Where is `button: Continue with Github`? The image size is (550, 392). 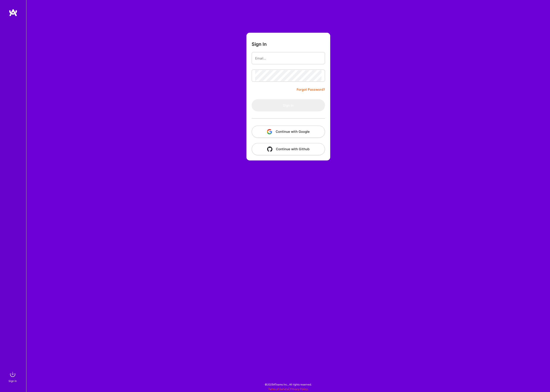 button: Continue with Github is located at coordinates (288, 149).